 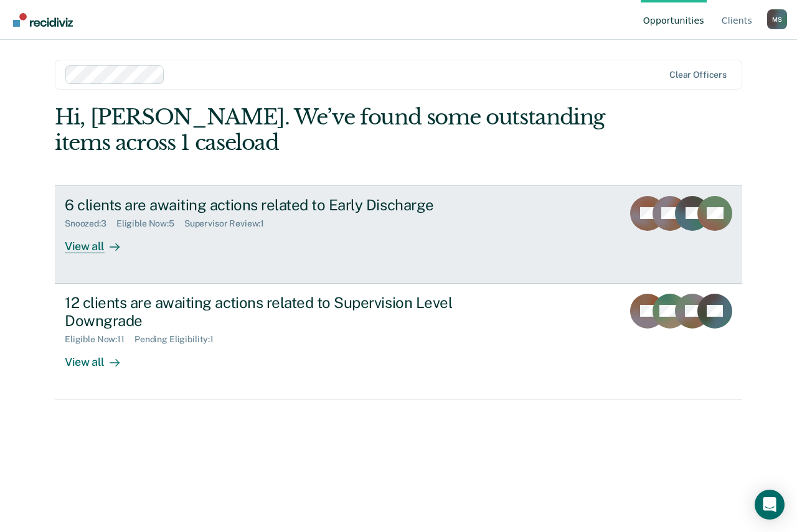 I want to click on div: Snoozed : 3, so click(x=90, y=224).